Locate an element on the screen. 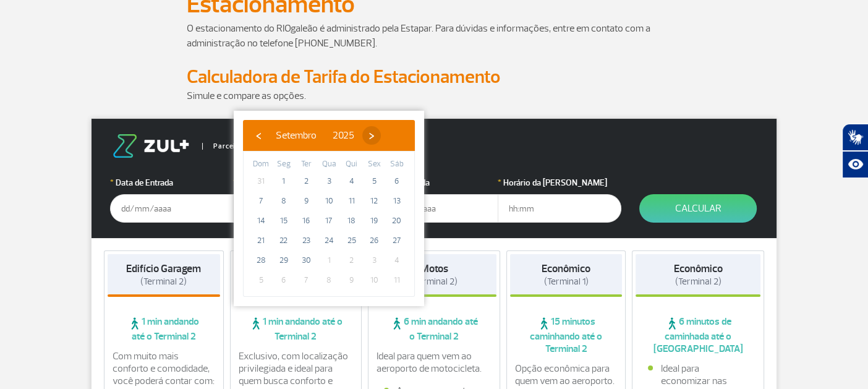 The width and height of the screenshot is (868, 389). span: (Terminal 1) is located at coordinates (566, 281).